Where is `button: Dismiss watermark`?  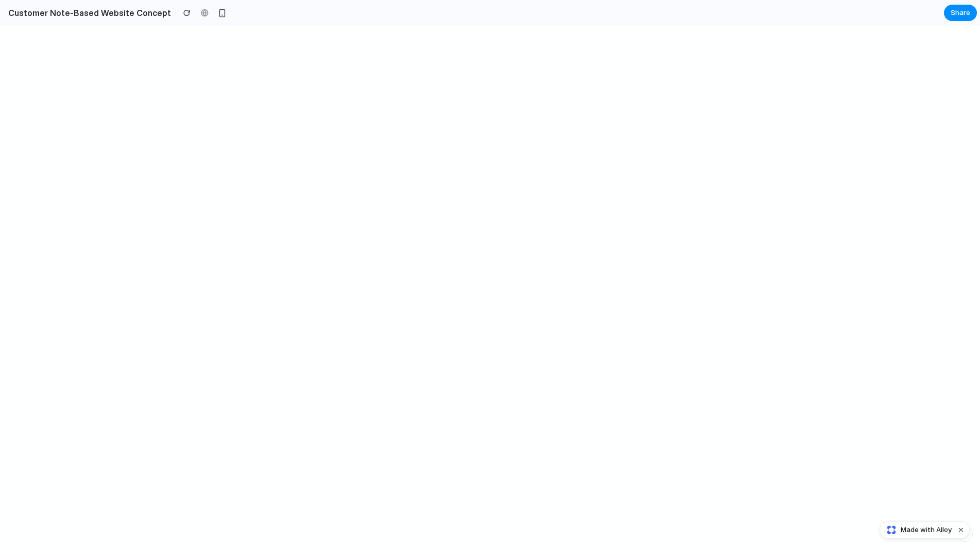
button: Dismiss watermark is located at coordinates (961, 530).